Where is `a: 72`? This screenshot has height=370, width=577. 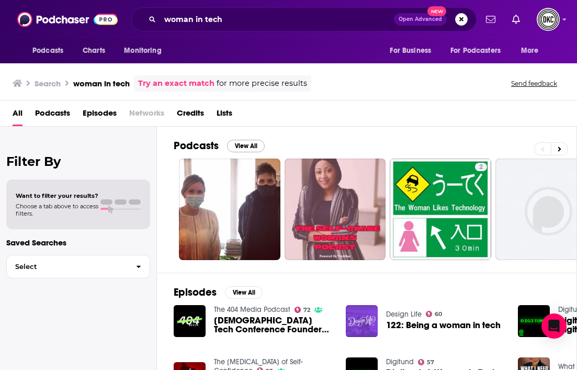 a: 72 is located at coordinates (302, 310).